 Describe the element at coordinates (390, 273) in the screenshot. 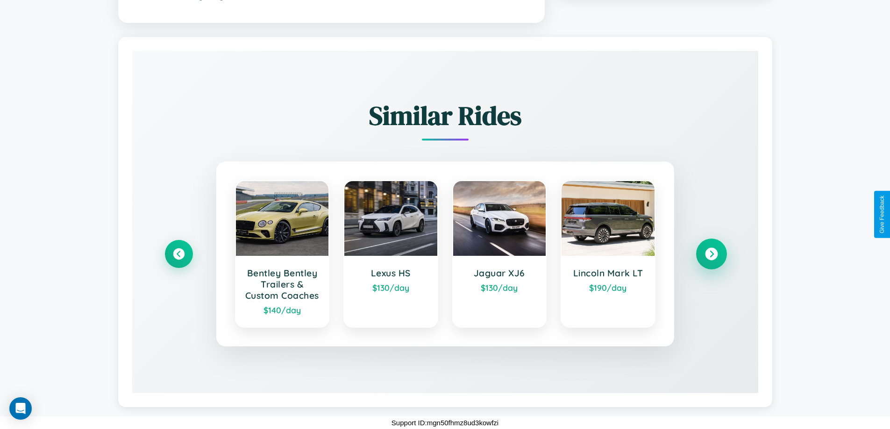

I see `h3: Lexus HS` at that location.